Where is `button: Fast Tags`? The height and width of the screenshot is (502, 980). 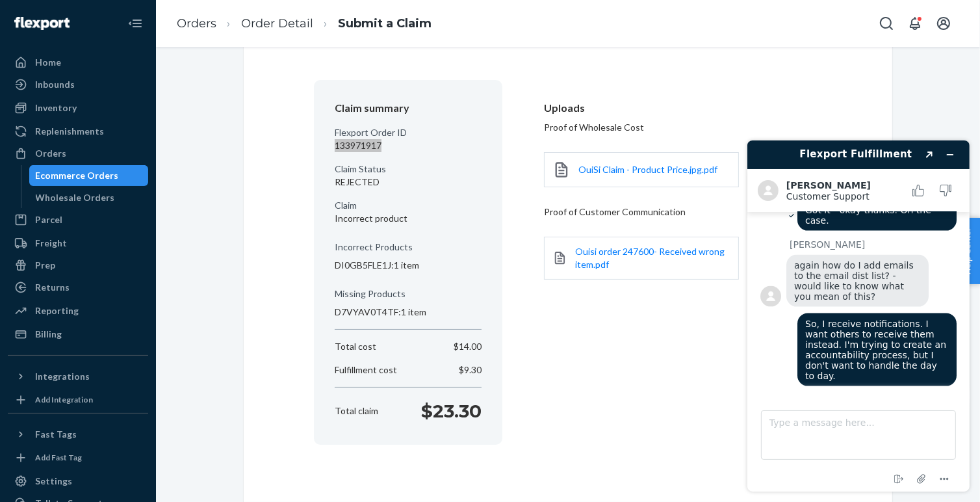 button: Fast Tags is located at coordinates (78, 434).